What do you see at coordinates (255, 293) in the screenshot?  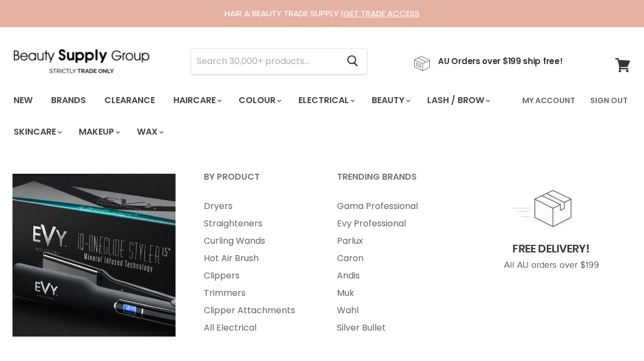 I see `a: Trimmers` at bounding box center [255, 293].